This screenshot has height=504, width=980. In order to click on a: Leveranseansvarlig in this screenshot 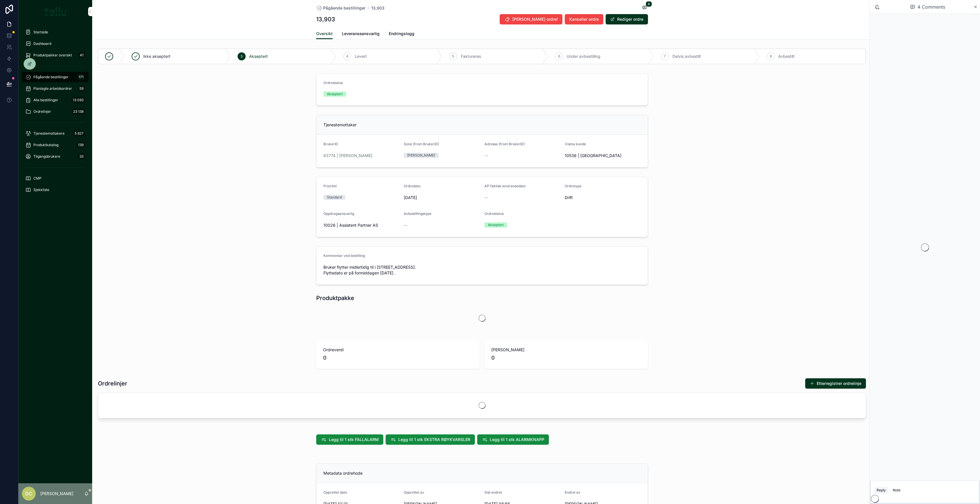, I will do `click(361, 34)`.